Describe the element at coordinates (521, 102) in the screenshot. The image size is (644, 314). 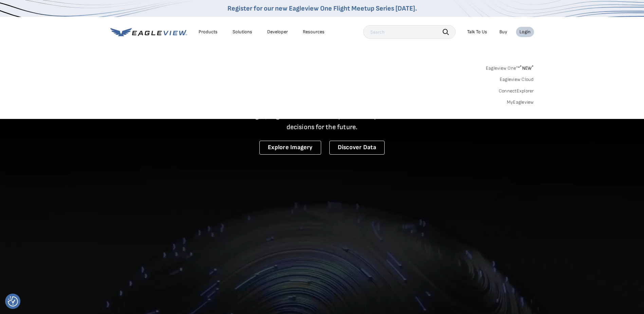
I see `a: MyEagleview` at that location.